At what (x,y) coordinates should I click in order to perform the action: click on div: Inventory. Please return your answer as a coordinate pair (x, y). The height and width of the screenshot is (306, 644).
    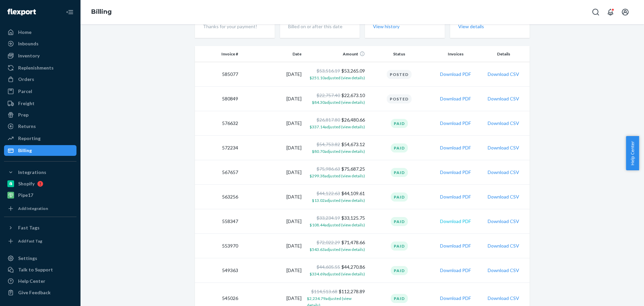
    Looking at the image, I should click on (29, 56).